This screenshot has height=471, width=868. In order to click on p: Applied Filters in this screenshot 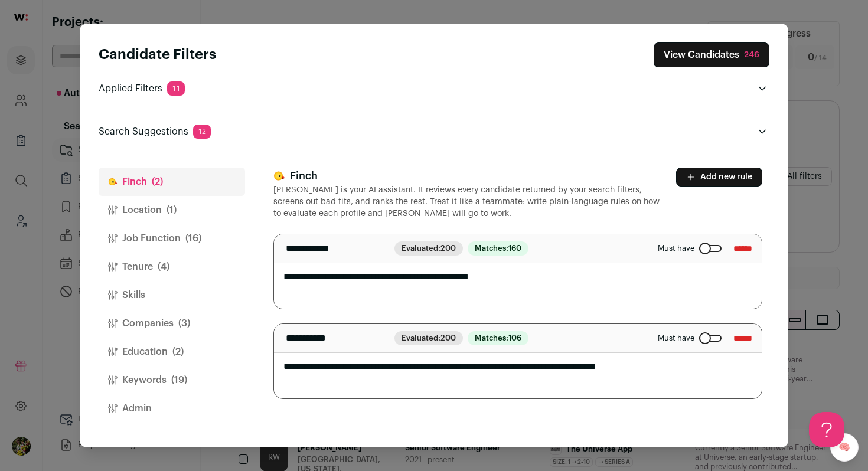, I will do `click(142, 89)`.